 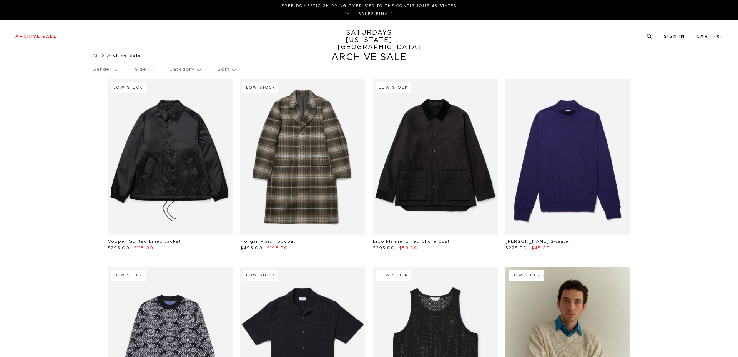 What do you see at coordinates (124, 55) in the screenshot?
I see `span: Archive Sale` at bounding box center [124, 55].